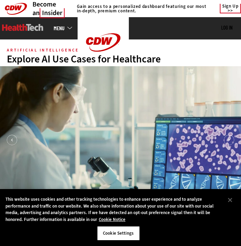  What do you see at coordinates (231, 9) in the screenshot?
I see `a: Sign Up` at bounding box center [231, 9].